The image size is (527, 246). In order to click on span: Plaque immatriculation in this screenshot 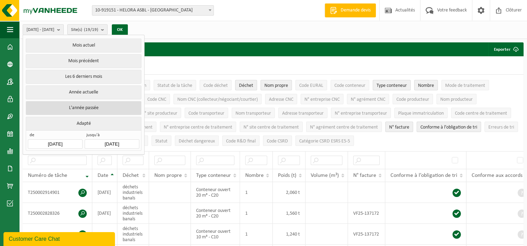, I will do `click(420, 113)`.